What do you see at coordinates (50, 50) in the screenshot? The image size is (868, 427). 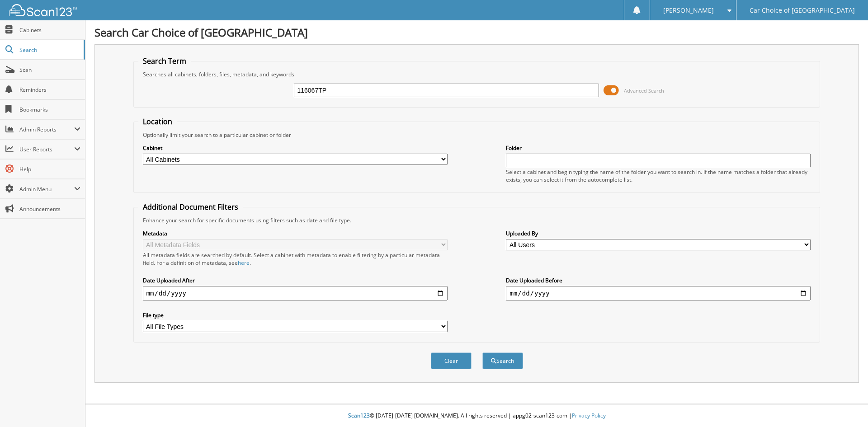 I see `span: Search` at bounding box center [50, 50].